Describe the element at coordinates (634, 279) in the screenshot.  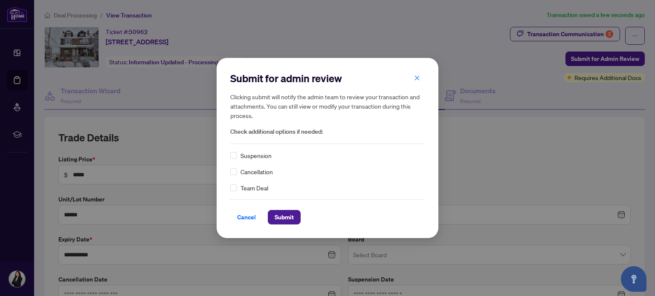
I see `button: Open asap` at that location.